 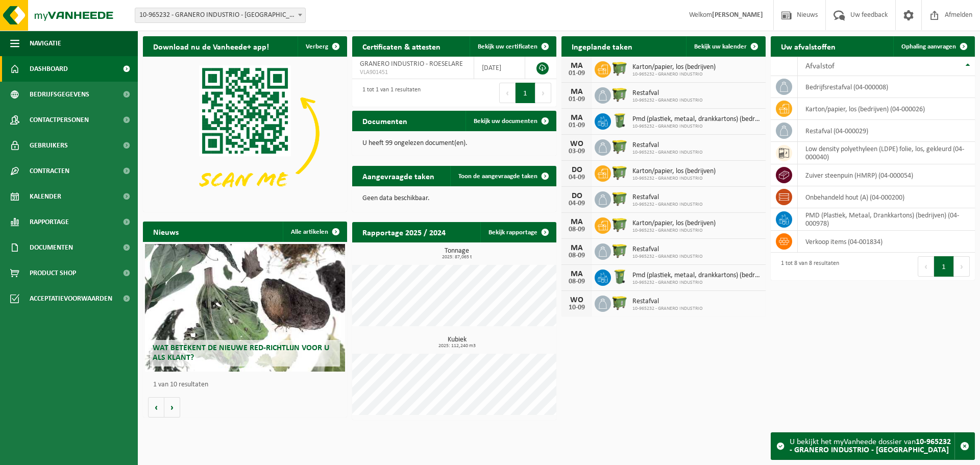 What do you see at coordinates (513, 47) in the screenshot?
I see `a: Bekijk uw certificaten` at bounding box center [513, 47].